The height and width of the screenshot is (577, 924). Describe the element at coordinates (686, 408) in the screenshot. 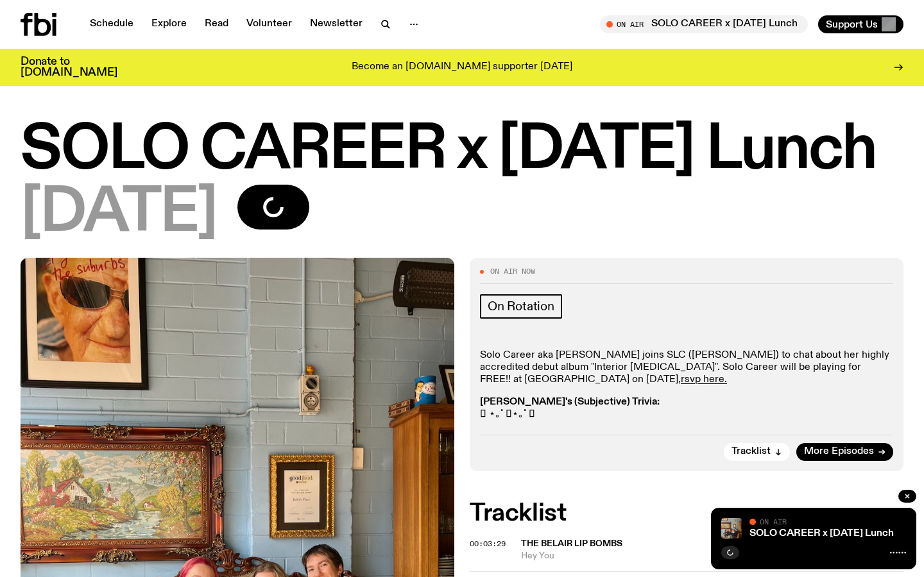

I see `p: 𓇼 ⋆｡˚ 𓆝⋆｡˚ 𓇼` at that location.